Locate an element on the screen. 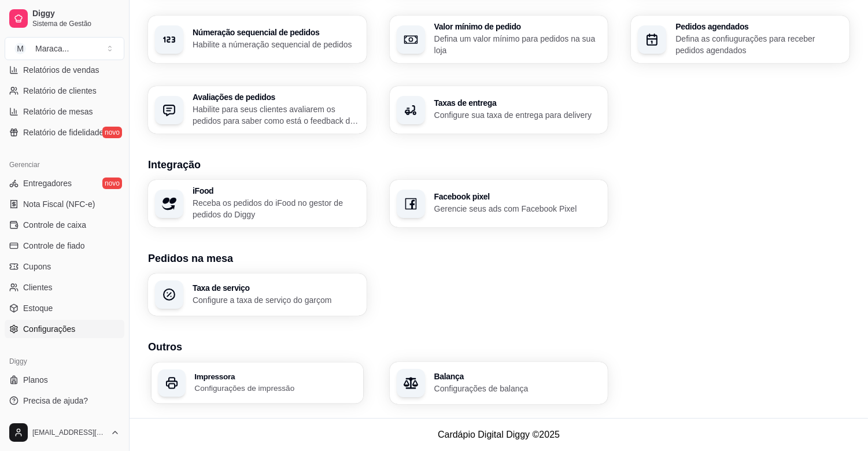 Image resolution: width=868 pixels, height=451 pixels. span: Sistema de Gestão is located at coordinates (76, 24).